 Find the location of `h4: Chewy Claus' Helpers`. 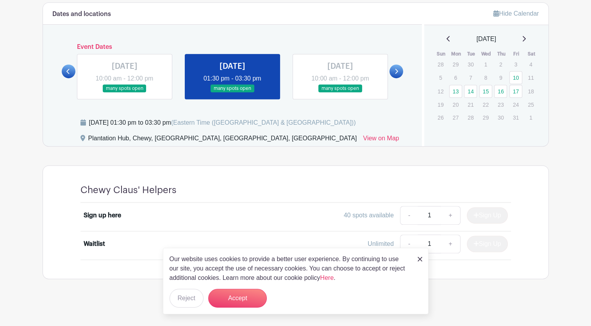

h4: Chewy Claus' Helpers is located at coordinates (128, 190).